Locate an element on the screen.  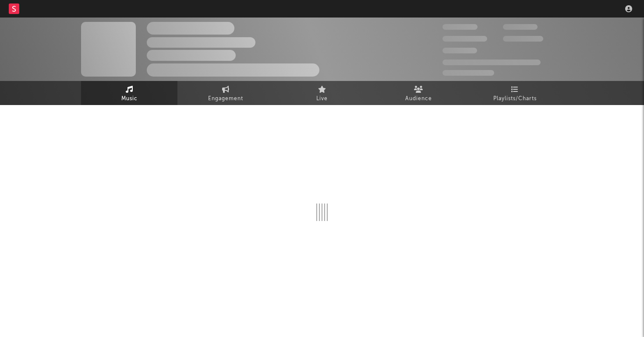
a: Audience is located at coordinates (419, 93).